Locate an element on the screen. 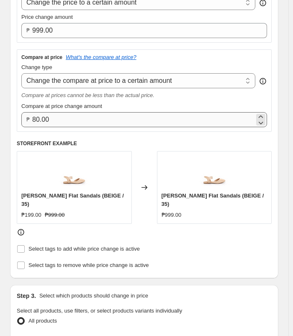 The image size is (293, 336). strike: ₱999.00 is located at coordinates (55, 215).